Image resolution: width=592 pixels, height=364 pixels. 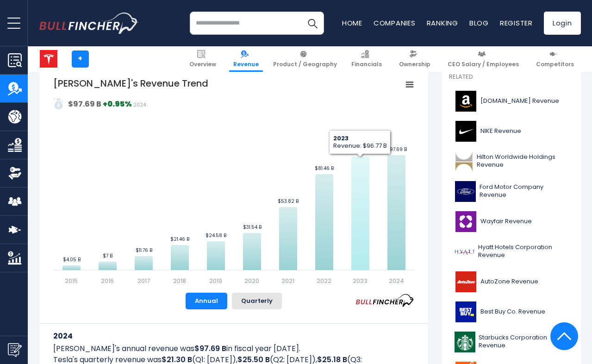 I want to click on strong: +0.95%, so click(x=117, y=104).